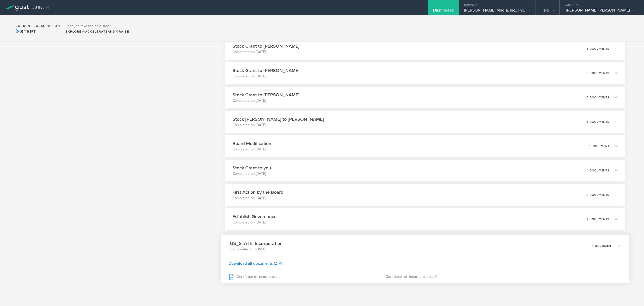 This screenshot has width=644, height=306. What do you see at coordinates (38, 26) in the screenshot?
I see `h2: Current Subscription` at bounding box center [38, 26].